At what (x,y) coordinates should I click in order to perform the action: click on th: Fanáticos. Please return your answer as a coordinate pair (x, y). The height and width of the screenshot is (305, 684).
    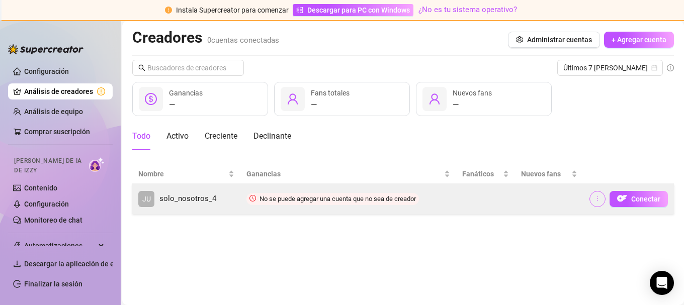
    Looking at the image, I should click on (486, 174).